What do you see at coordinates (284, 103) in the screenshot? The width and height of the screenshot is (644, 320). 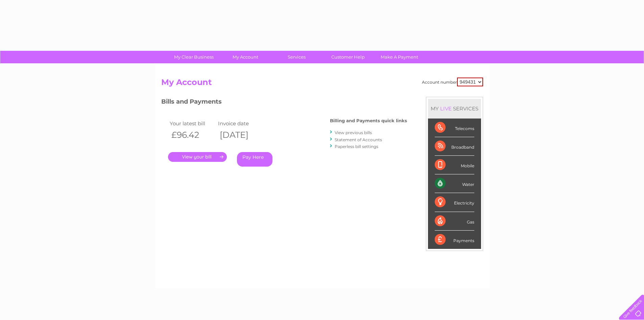 I see `h3: Bills and Payments` at bounding box center [284, 103].